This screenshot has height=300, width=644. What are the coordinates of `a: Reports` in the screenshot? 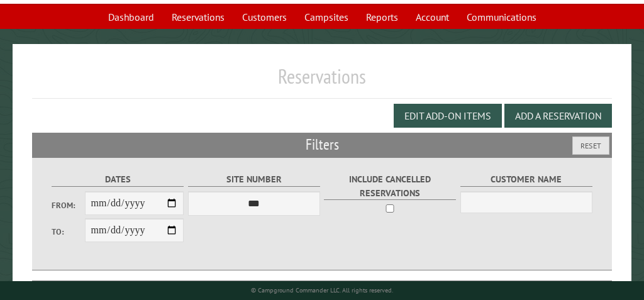 It's located at (382, 17).